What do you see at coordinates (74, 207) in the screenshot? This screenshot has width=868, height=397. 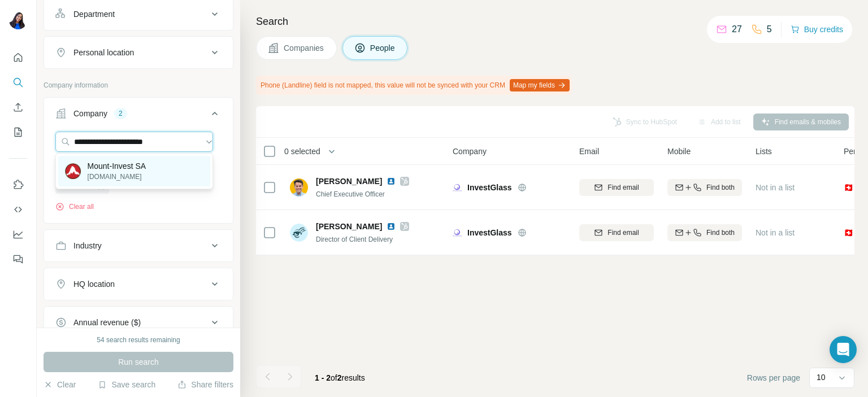 I see `button: Clear all` at bounding box center [74, 207].